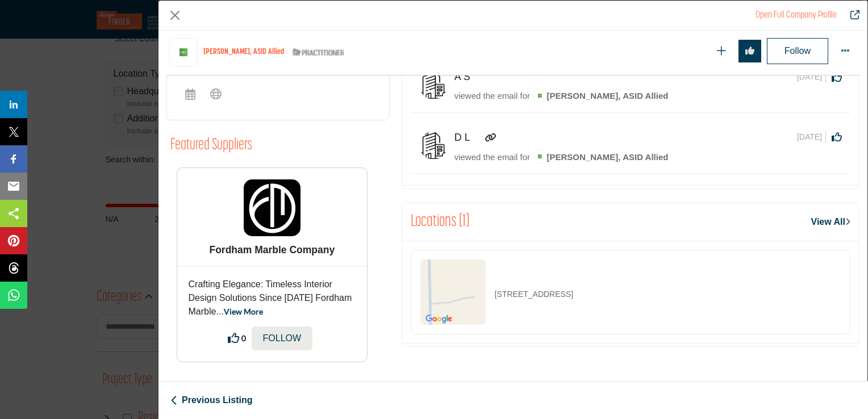  I want to click on a: Fordham Marble Company, so click(272, 250).